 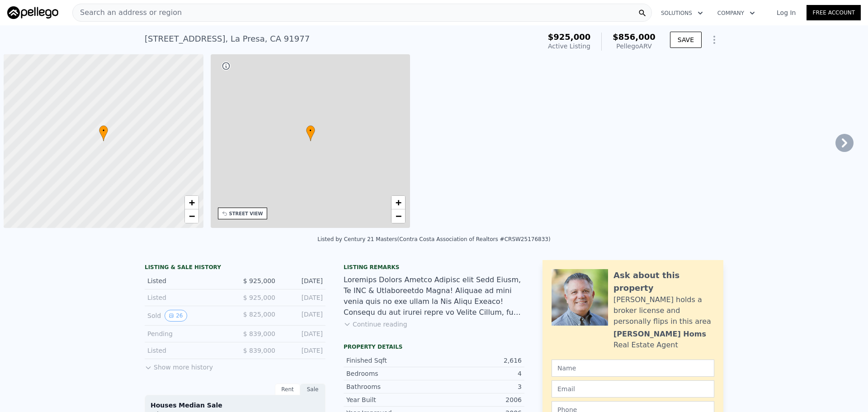 What do you see at coordinates (834, 13) in the screenshot?
I see `a: Free Account` at bounding box center [834, 13].